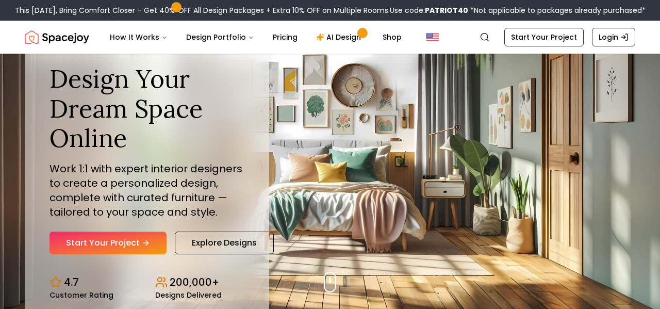  Describe the element at coordinates (340, 37) in the screenshot. I see `a: AI Design` at that location.